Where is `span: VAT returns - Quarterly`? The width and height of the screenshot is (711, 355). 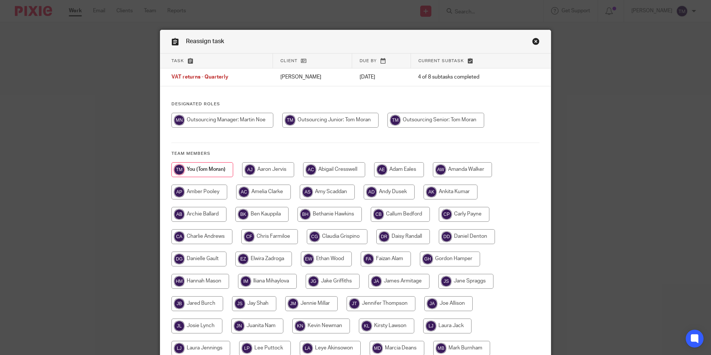
span: VAT returns - Quarterly is located at coordinates (200, 77).